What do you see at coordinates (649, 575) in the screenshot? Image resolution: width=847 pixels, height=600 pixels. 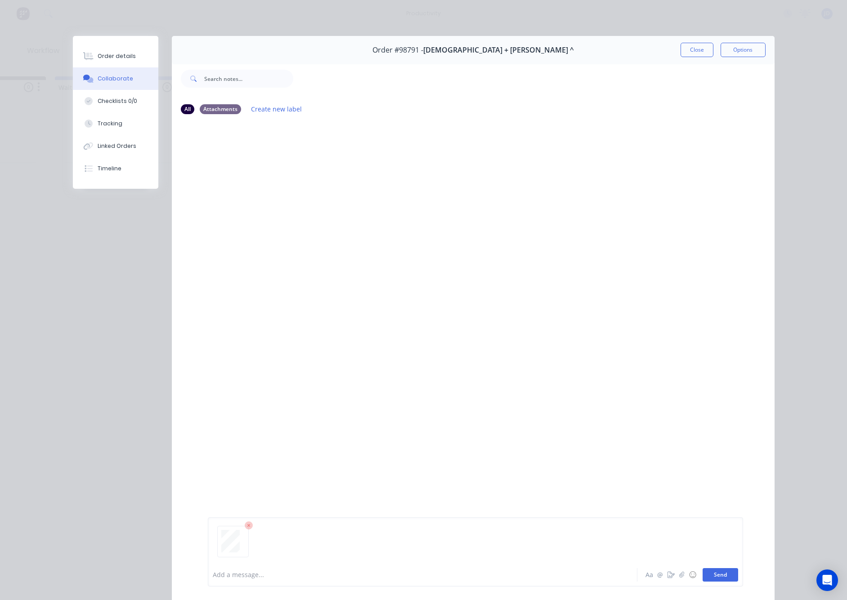 I see `button: Aa` at bounding box center [649, 575].